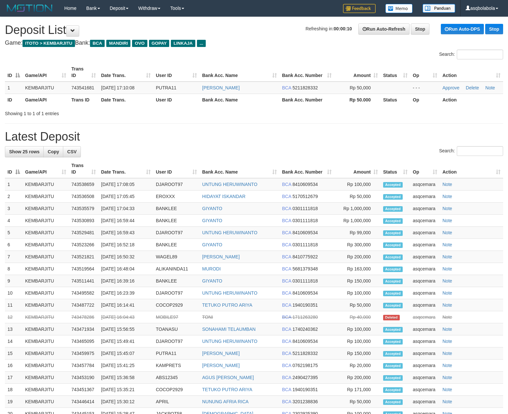 This screenshot has width=508, height=414. I want to click on td: Rp 171,000, so click(357, 389).